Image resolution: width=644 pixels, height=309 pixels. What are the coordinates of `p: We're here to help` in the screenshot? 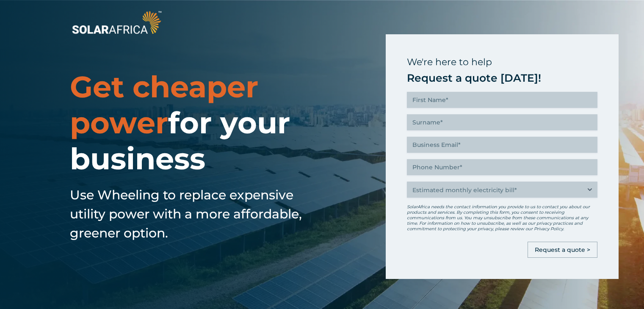 It's located at (502, 62).